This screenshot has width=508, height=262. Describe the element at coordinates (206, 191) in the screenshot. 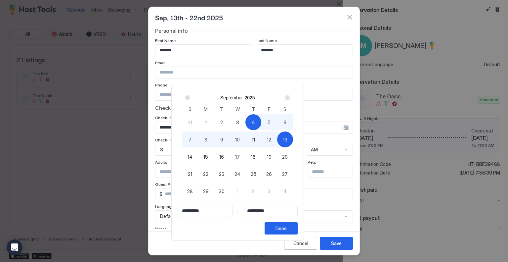

I see `button: 29` at that location.